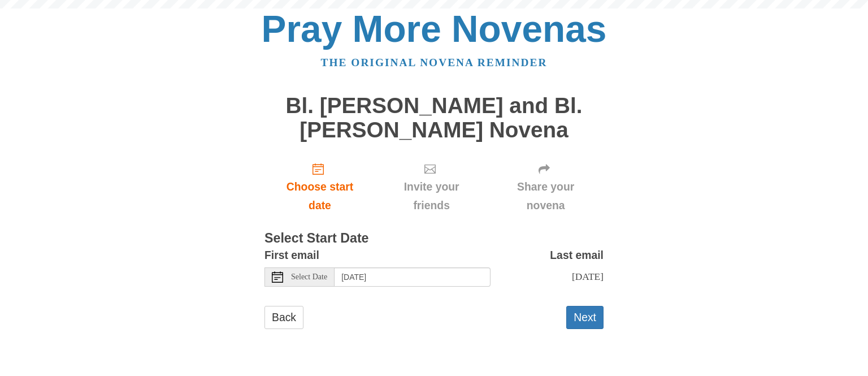  I want to click on a: Back, so click(283, 317).